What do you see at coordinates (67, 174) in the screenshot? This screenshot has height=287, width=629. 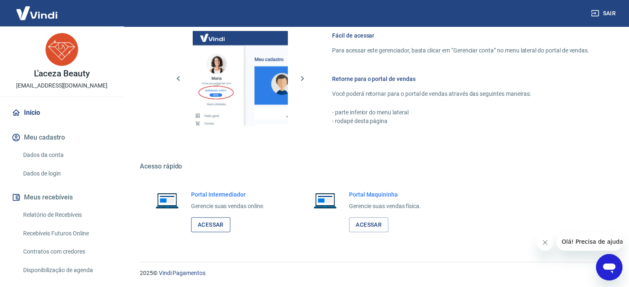 I see `a: Dados de login` at bounding box center [67, 174].